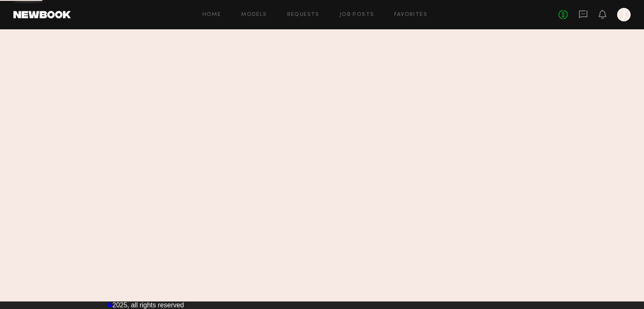  Describe the element at coordinates (357, 15) in the screenshot. I see `a: Job Posts` at that location.